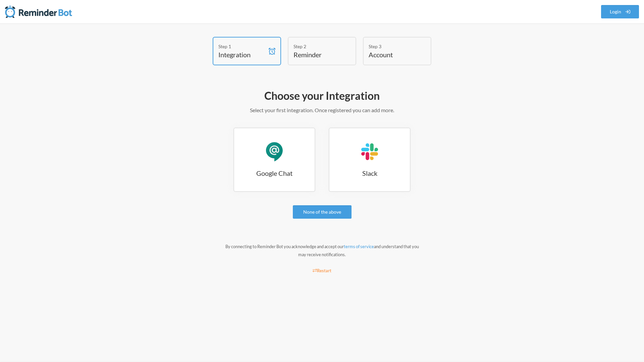 The image size is (644, 362). I want to click on a: Login, so click(620, 12).